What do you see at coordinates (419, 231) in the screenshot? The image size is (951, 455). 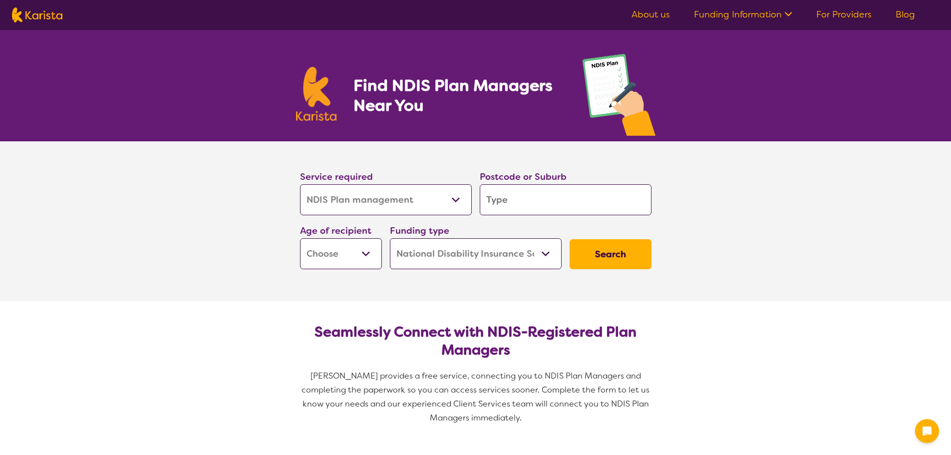 I see `label: Funding type` at bounding box center [419, 231].